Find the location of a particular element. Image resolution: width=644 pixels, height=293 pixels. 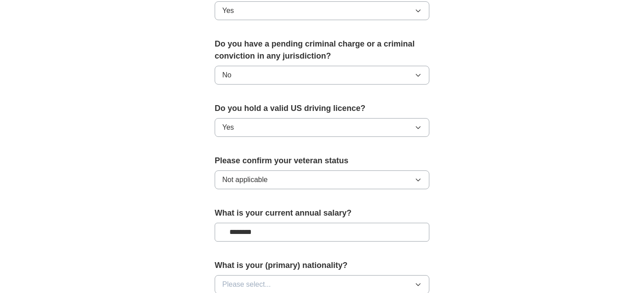

button: No is located at coordinates (322, 75).